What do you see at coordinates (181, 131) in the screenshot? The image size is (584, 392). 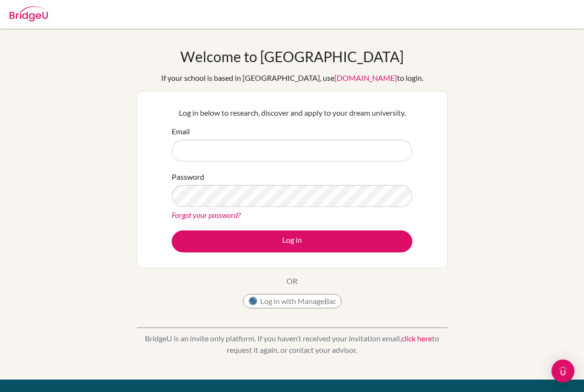 I see `label: Email` at bounding box center [181, 131].